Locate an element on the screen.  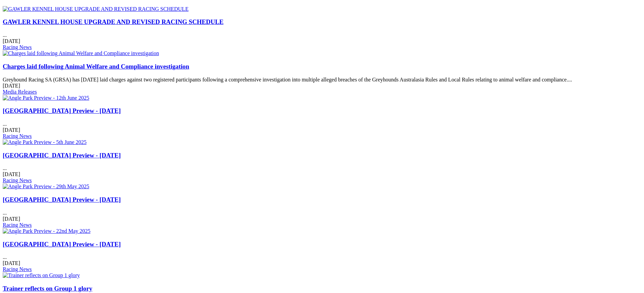
a: Media Releases is located at coordinates (20, 92).